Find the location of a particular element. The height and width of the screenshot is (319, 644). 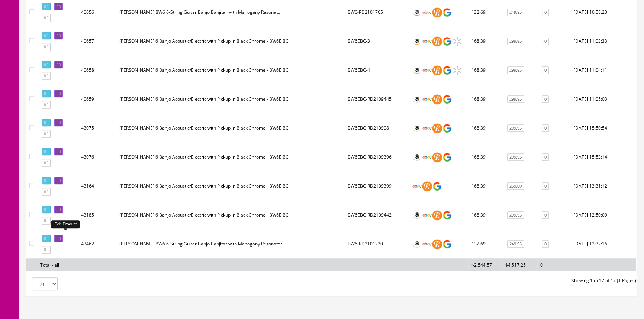

a: 269.00 is located at coordinates (515, 186).